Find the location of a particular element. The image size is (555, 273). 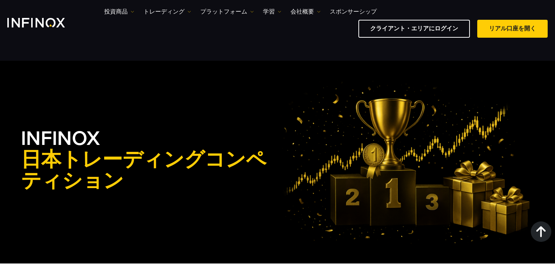

a: 会社概要 is located at coordinates (305, 12).